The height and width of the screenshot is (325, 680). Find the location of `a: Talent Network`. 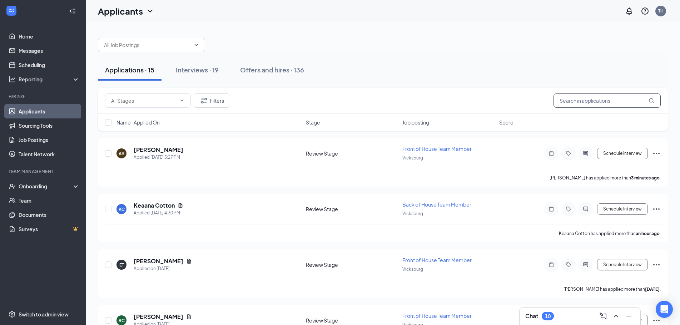

a: Talent Network is located at coordinates (49, 154).